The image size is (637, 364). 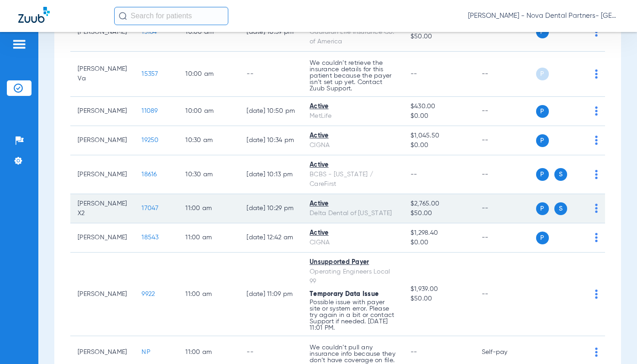 What do you see at coordinates (150, 74) in the screenshot?
I see `span: 15357` at bounding box center [150, 74].